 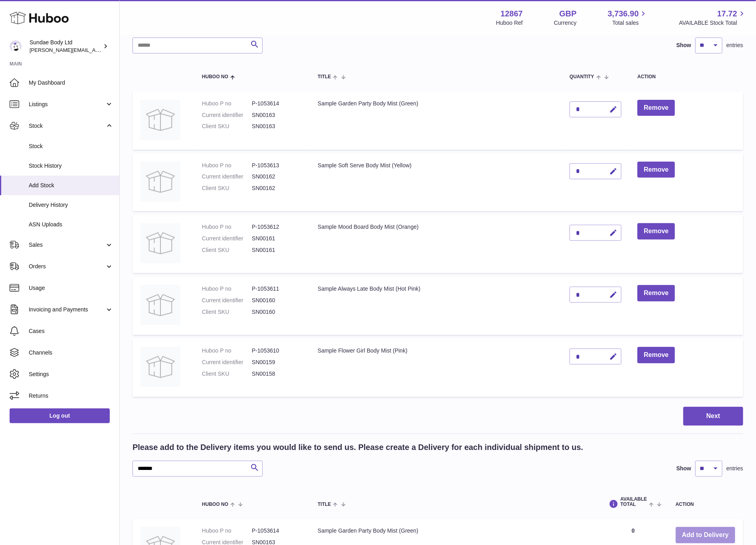 I want to click on span: Settings, so click(x=71, y=374).